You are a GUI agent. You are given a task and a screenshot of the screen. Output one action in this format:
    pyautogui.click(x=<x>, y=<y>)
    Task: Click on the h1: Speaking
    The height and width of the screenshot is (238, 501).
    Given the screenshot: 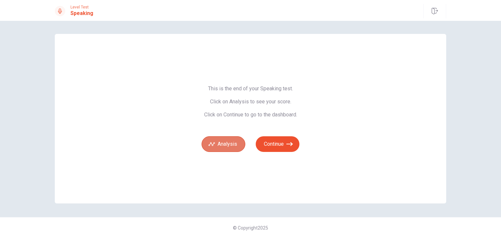 What is the action you would take?
    pyautogui.click(x=82, y=13)
    